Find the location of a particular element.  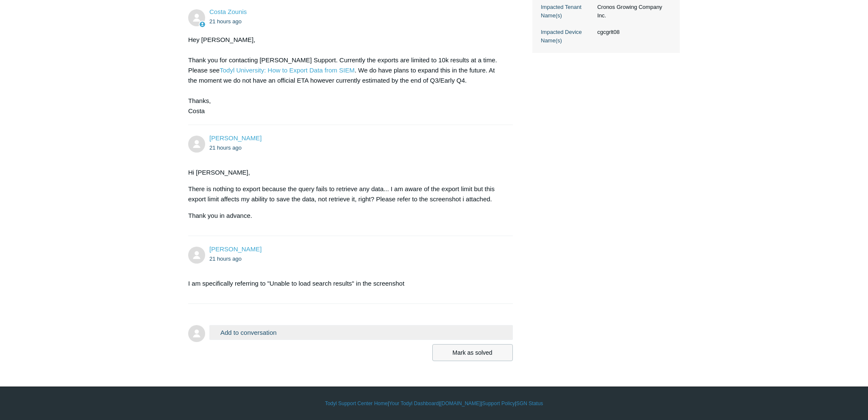

p: Thank you in advance. is located at coordinates (346, 216).